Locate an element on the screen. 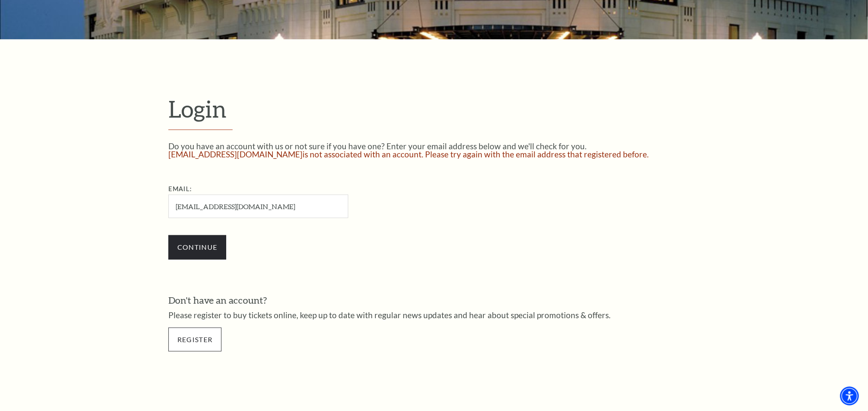 This screenshot has height=411, width=868. input: Required is located at coordinates (258, 206).